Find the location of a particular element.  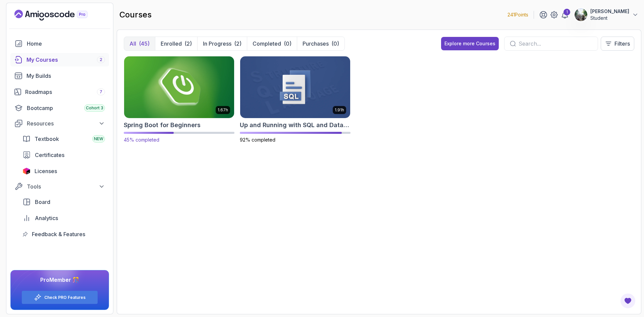

button: In Progress(2) is located at coordinates (222, 44).